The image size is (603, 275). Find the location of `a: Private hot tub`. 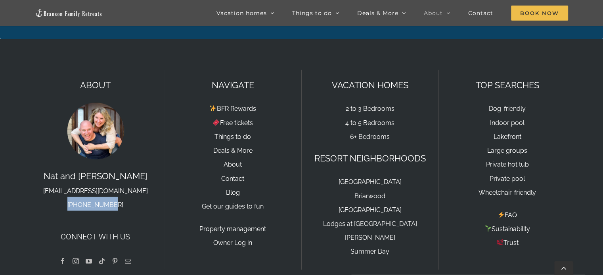

a: Private hot tub is located at coordinates (507, 164).